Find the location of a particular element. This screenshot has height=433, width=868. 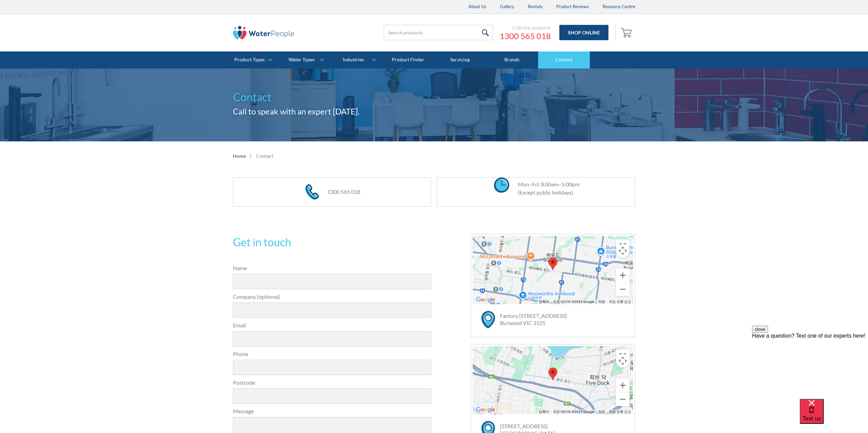

h1: Contact is located at coordinates (434, 97).